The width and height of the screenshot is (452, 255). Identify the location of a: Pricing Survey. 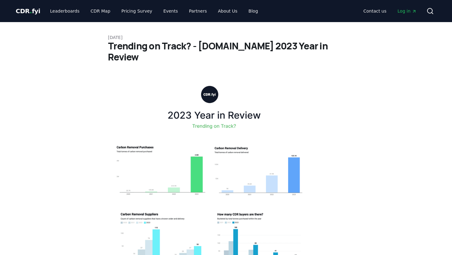
(137, 11).